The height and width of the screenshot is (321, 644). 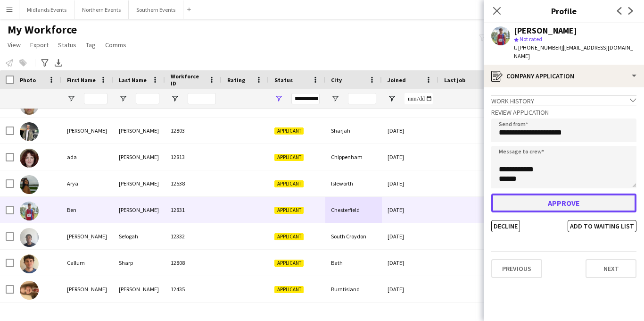 I want to click on a: Status, so click(x=67, y=45).